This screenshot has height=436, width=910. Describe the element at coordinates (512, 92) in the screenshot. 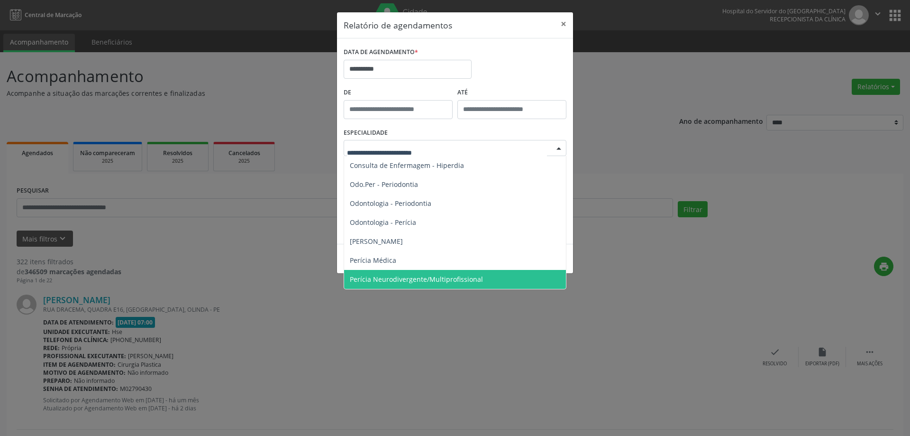

I see `label: ATÉ` at that location.